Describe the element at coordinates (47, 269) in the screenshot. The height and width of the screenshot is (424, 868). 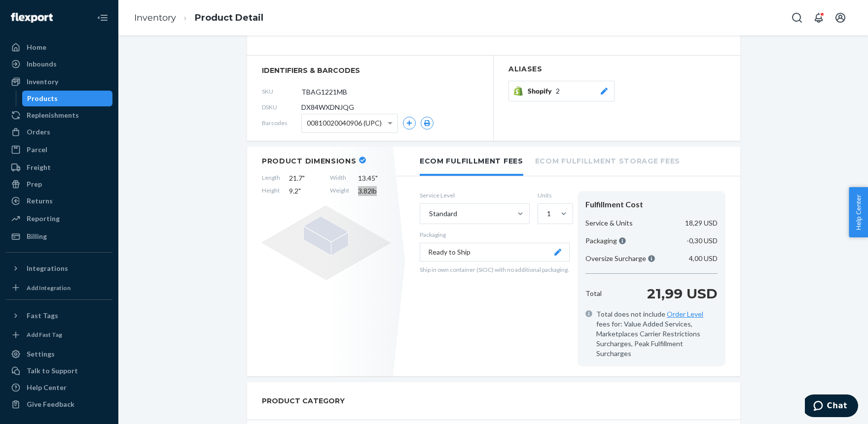
I see `div: Integrations` at that location.